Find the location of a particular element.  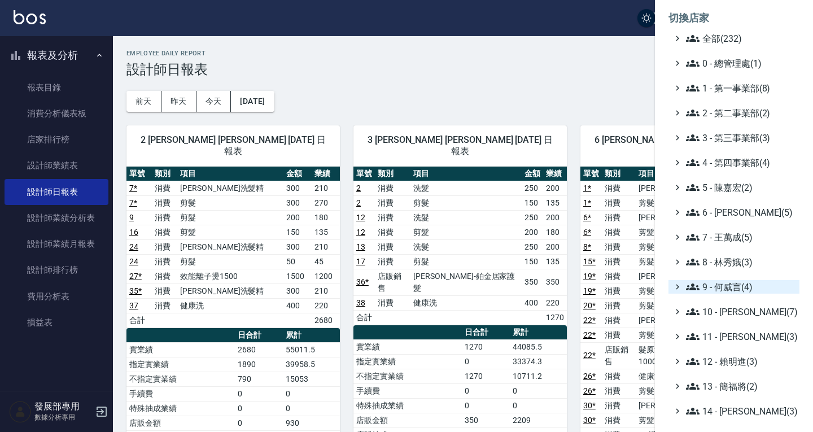

span: 13 - 簡福將(2) is located at coordinates (740, 386).